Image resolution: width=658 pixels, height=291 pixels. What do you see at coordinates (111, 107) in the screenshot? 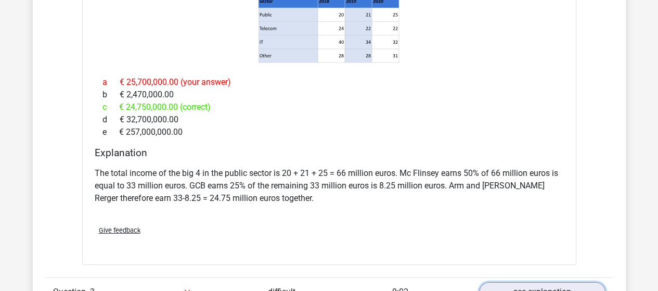
I see `span: c` at bounding box center [111, 107].